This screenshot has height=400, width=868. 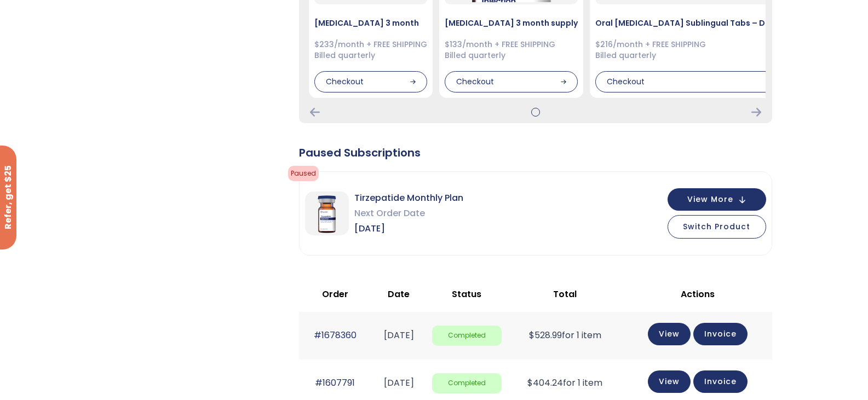 What do you see at coordinates (698, 294) in the screenshot?
I see `span: Actions` at bounding box center [698, 294].